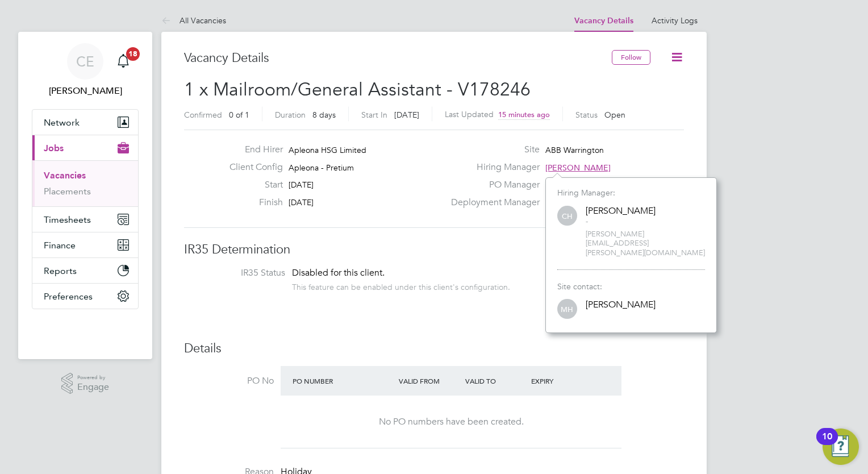  What do you see at coordinates (239, 115) in the screenshot?
I see `span: 0 of 1` at bounding box center [239, 115].